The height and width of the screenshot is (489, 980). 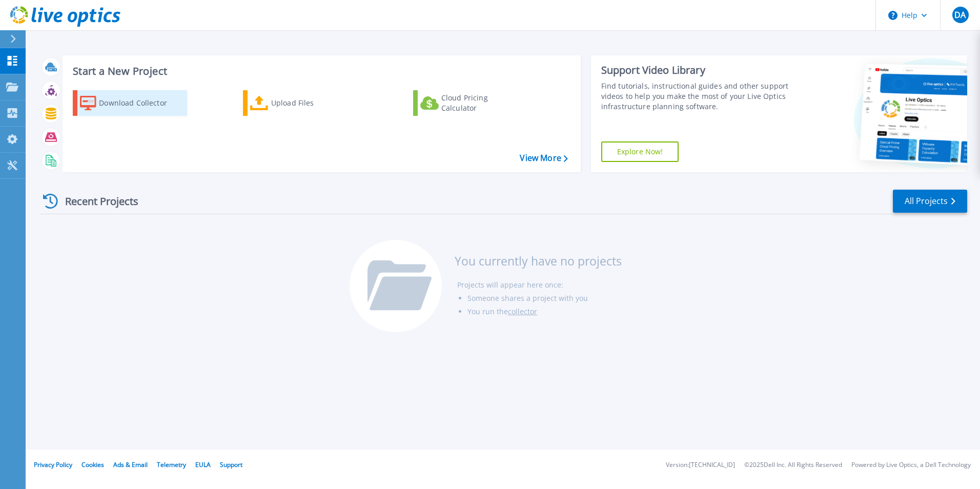 What do you see at coordinates (93, 464) in the screenshot?
I see `a: Cookies` at bounding box center [93, 464].